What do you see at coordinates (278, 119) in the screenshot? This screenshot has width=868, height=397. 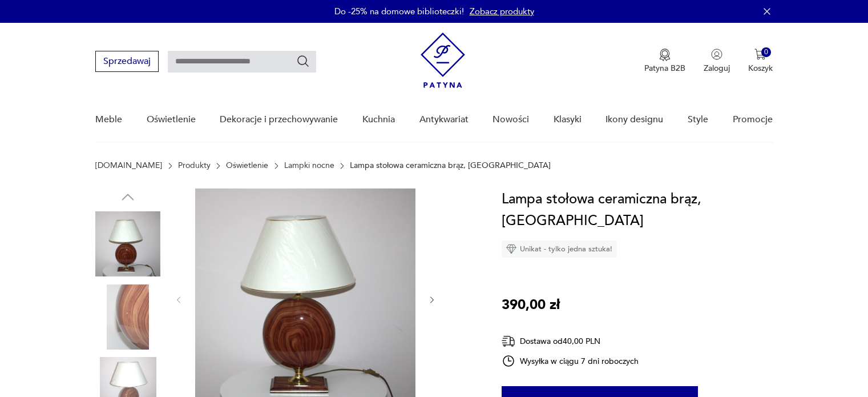 I see `a: Dekoracje i przechowywanie` at bounding box center [278, 119].